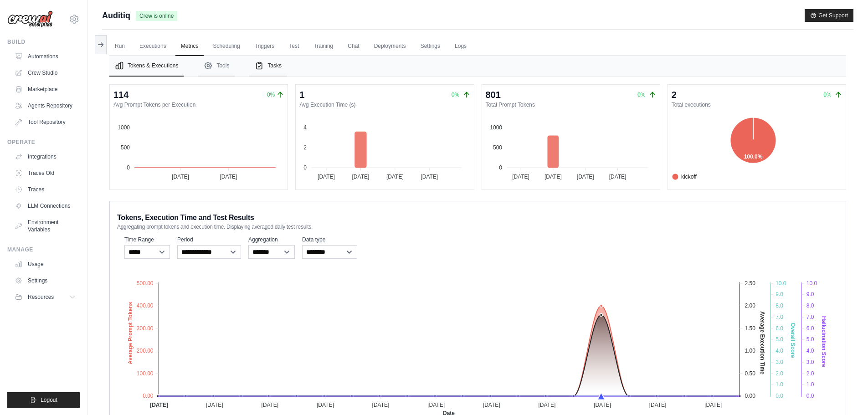 This screenshot has width=868, height=415. Describe the element at coordinates (779, 362) in the screenshot. I see `tspan: 3.0` at that location.